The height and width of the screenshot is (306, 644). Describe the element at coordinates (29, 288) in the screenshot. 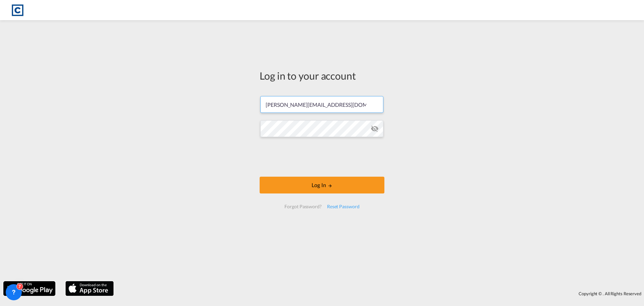

I see `img: google.png` at that location.